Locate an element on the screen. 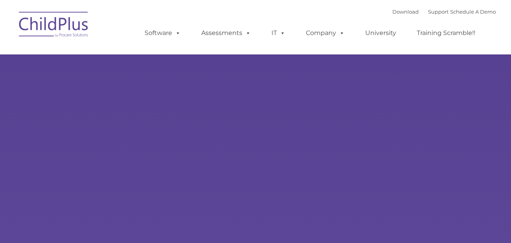 The width and height of the screenshot is (511, 243). a: Software is located at coordinates (163, 33).